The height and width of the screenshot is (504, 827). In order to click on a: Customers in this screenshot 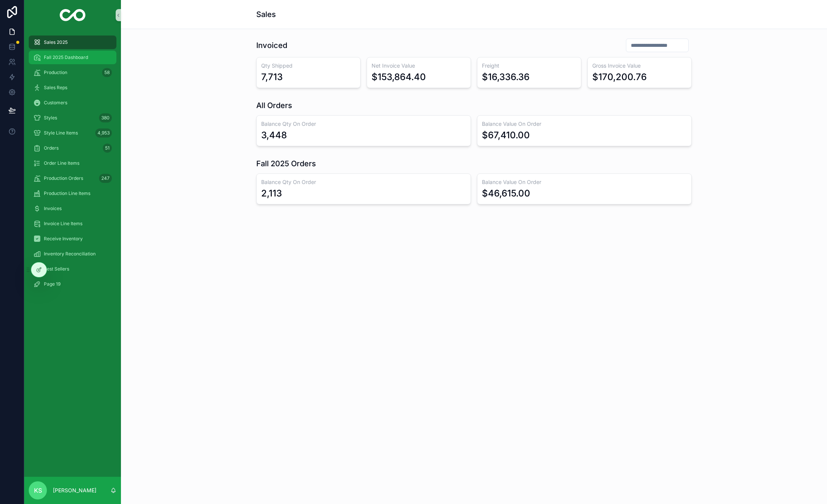, I will do `click(73, 103)`.